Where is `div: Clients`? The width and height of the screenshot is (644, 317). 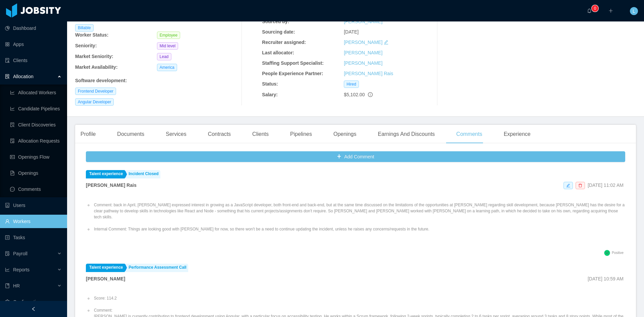
div: Clients is located at coordinates (260, 134).